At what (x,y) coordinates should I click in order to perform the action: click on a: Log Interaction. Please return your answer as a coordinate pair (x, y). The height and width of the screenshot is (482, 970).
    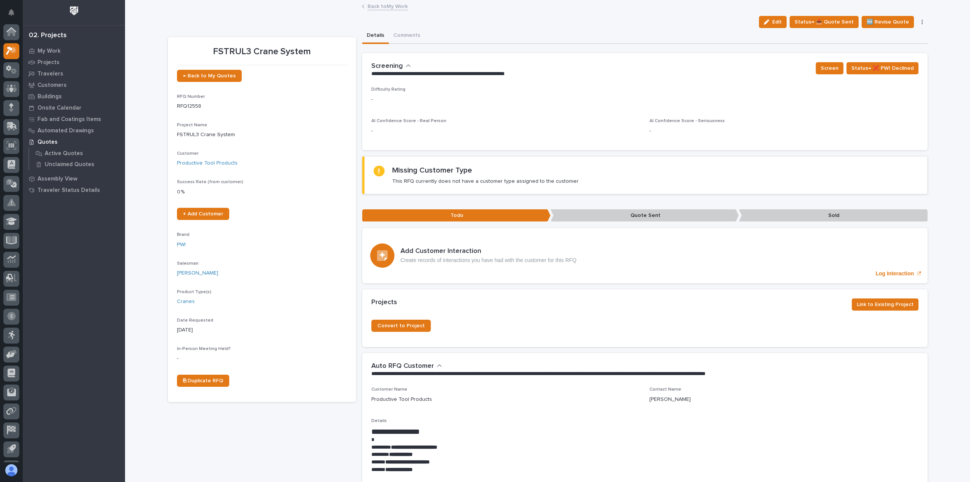
    Looking at the image, I should click on (645, 255).